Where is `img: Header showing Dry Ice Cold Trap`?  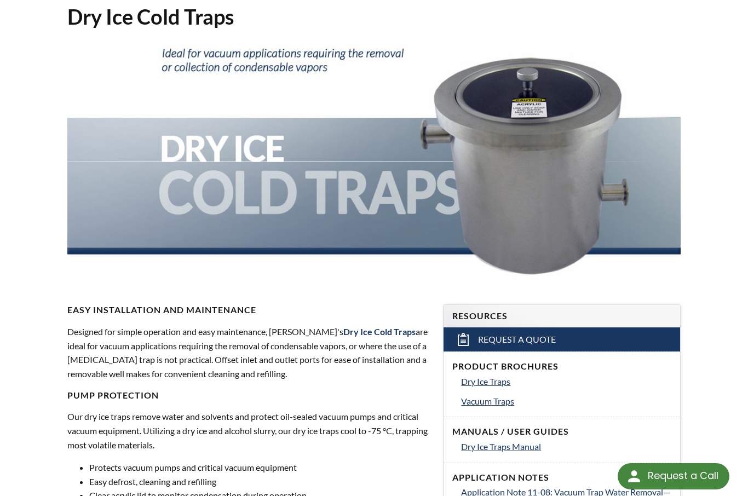
img: Header showing Dry Ice Cold Trap is located at coordinates (373, 162).